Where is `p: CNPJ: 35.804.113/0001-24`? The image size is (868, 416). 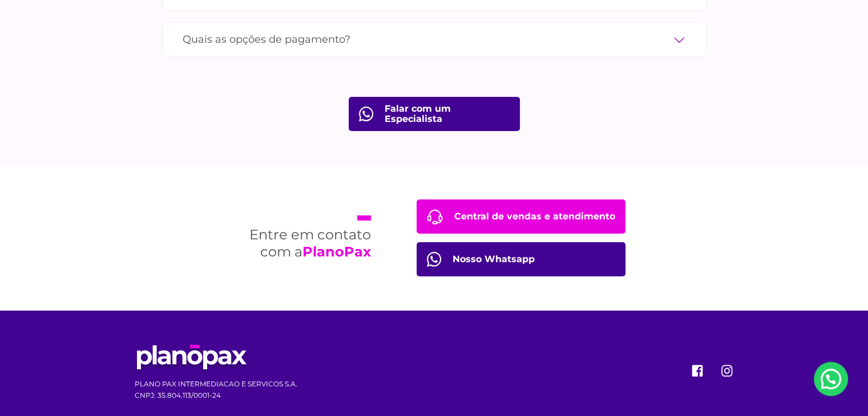
p: CNPJ: 35.804.113/0001-24 is located at coordinates (216, 396).